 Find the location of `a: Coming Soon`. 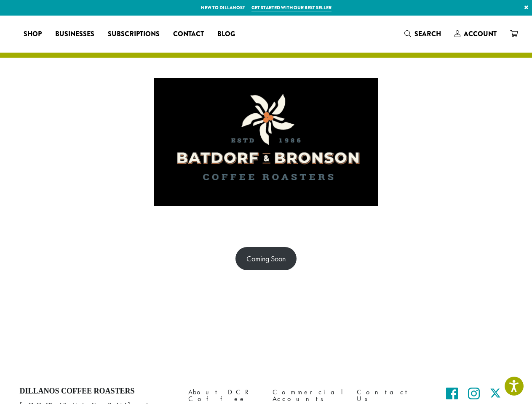

a: Coming Soon is located at coordinates (266, 258).